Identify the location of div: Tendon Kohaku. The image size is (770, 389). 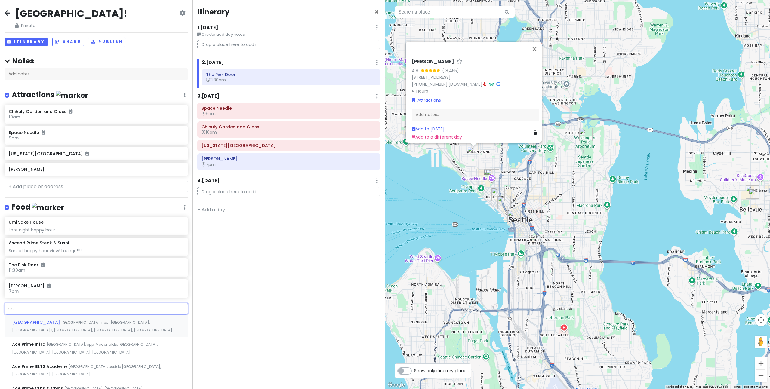
(756, 196).